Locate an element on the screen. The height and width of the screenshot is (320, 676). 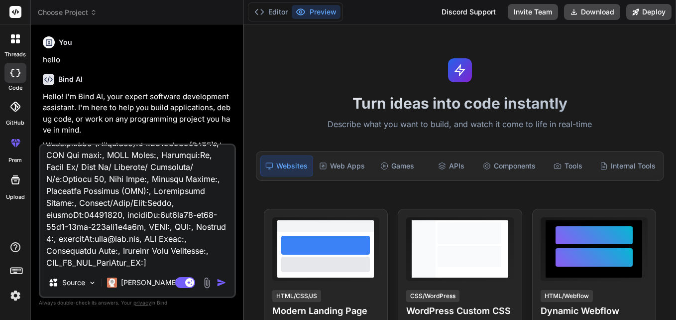
button: Editor is located at coordinates (271, 12).